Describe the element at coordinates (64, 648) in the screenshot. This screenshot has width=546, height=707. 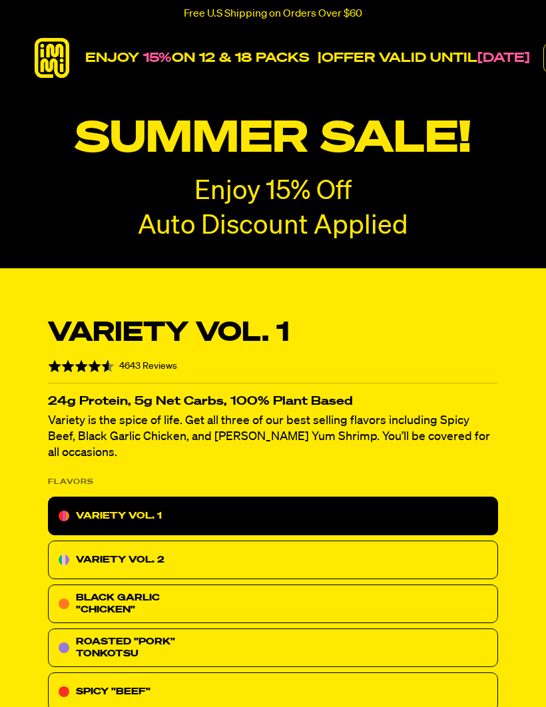
I see `img: 57ed4456-roasted-pork-tonkotsu.svg` at that location.